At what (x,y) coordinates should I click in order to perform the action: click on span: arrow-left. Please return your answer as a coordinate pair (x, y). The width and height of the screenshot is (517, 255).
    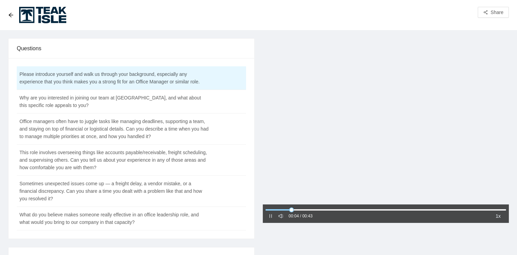
    Looking at the image, I should click on (11, 15).